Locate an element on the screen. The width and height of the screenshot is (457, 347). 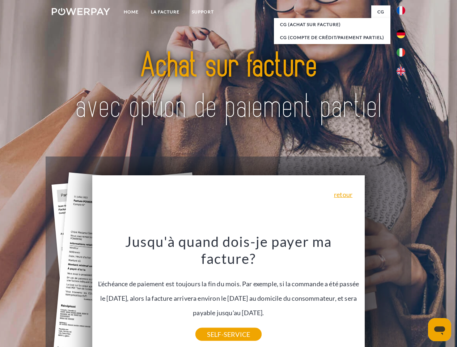
a: LA FACTURE is located at coordinates (165, 12).